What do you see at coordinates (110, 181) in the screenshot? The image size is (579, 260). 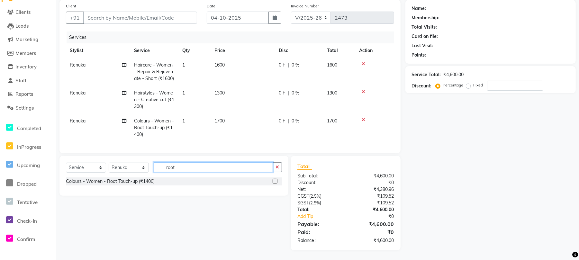 I see `div: Colours - Women - Root Touch-up (₹1400)` at bounding box center [110, 181].